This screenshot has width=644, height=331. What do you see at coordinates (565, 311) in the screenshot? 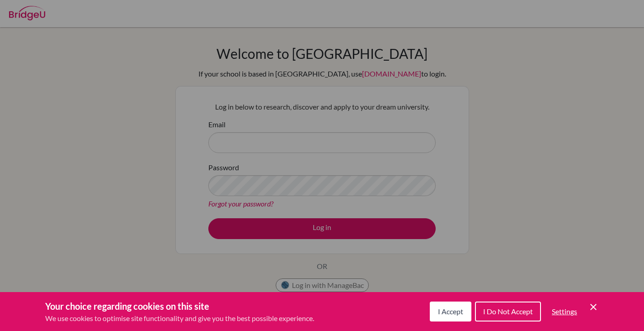
I see `button: Settings` at bounding box center [565, 311].